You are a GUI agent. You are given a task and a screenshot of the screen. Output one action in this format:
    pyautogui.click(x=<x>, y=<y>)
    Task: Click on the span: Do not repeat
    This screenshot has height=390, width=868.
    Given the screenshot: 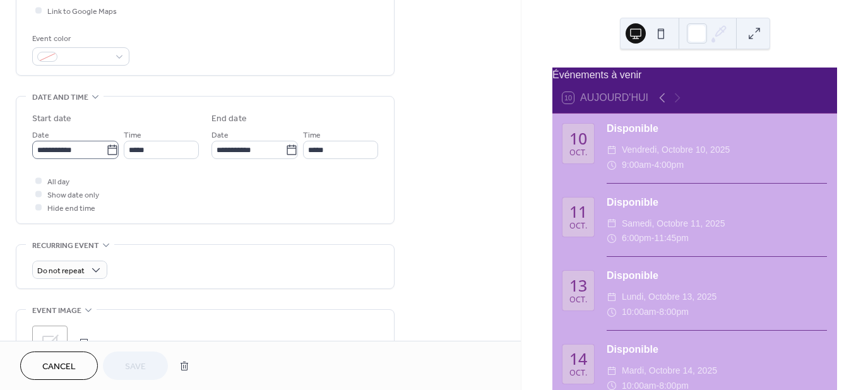 What is the action you would take?
    pyautogui.click(x=61, y=271)
    